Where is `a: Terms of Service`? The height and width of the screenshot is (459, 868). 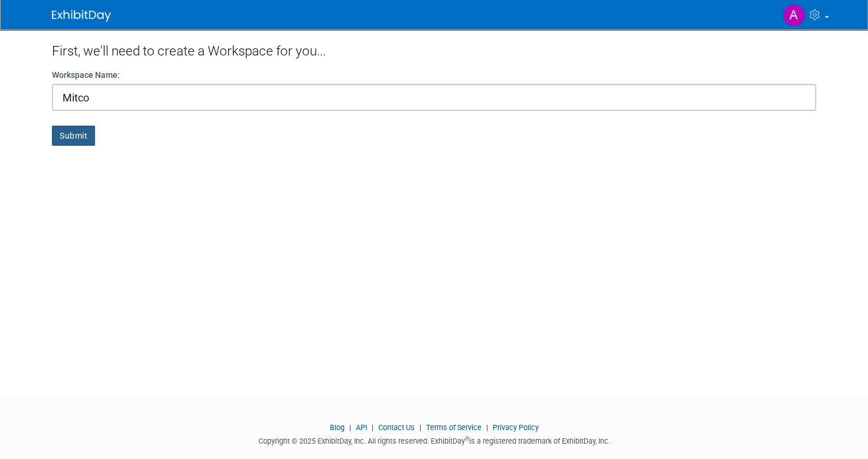
a: Terms of Service is located at coordinates (454, 427).